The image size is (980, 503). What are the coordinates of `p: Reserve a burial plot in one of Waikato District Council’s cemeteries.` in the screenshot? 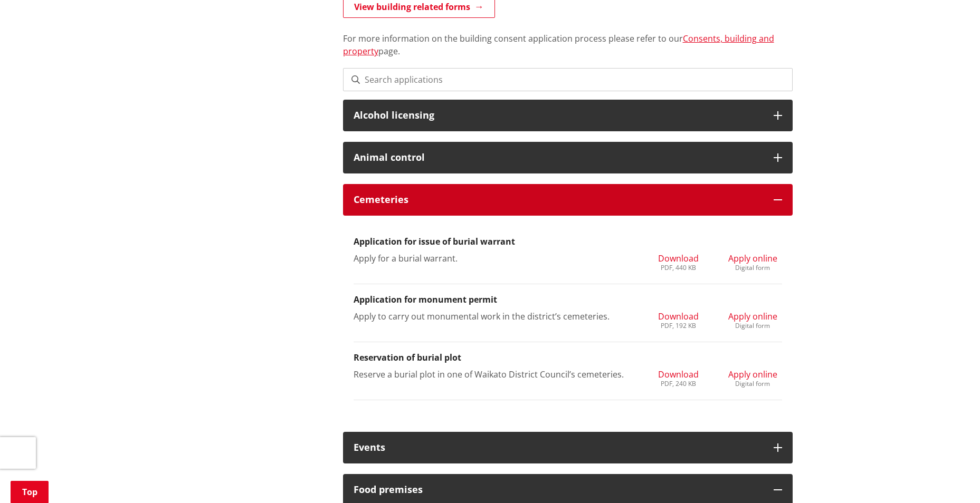 It's located at (493, 375).